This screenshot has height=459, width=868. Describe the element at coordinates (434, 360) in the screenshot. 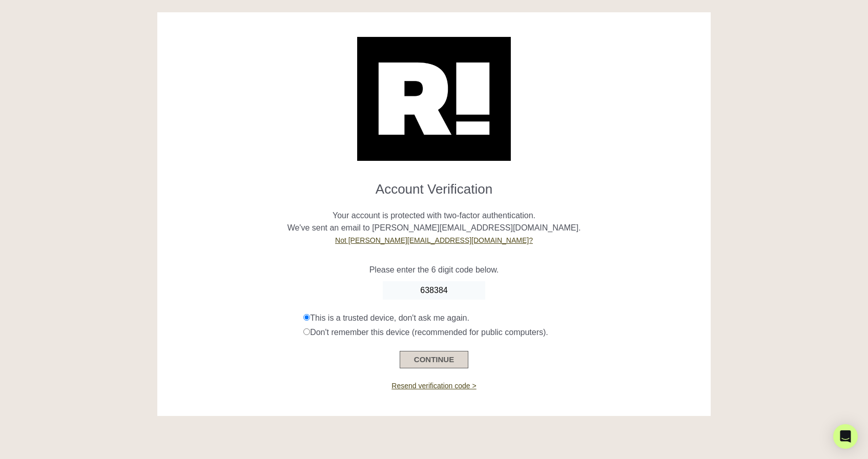

I see `button: CONTINUE` at that location.